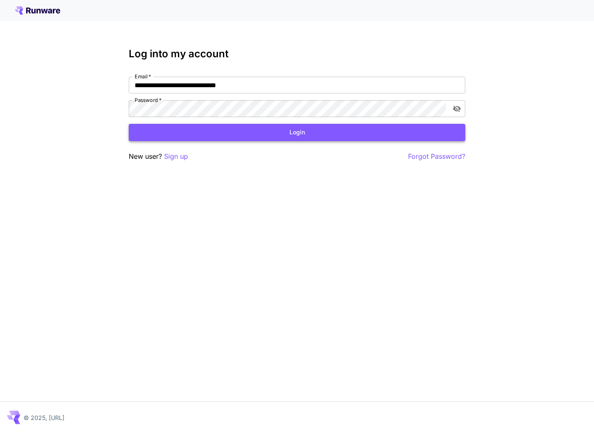  What do you see at coordinates (143, 76) in the screenshot?
I see `label: Email` at bounding box center [143, 76].